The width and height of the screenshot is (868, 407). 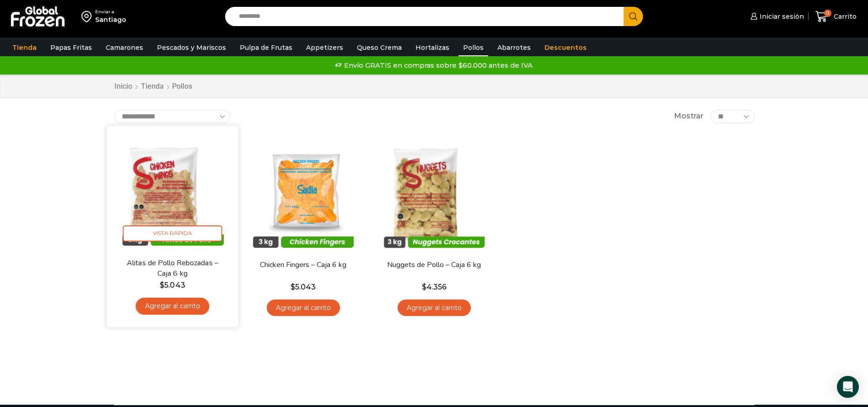 What do you see at coordinates (379, 48) in the screenshot?
I see `a: Queso Crema` at bounding box center [379, 48].